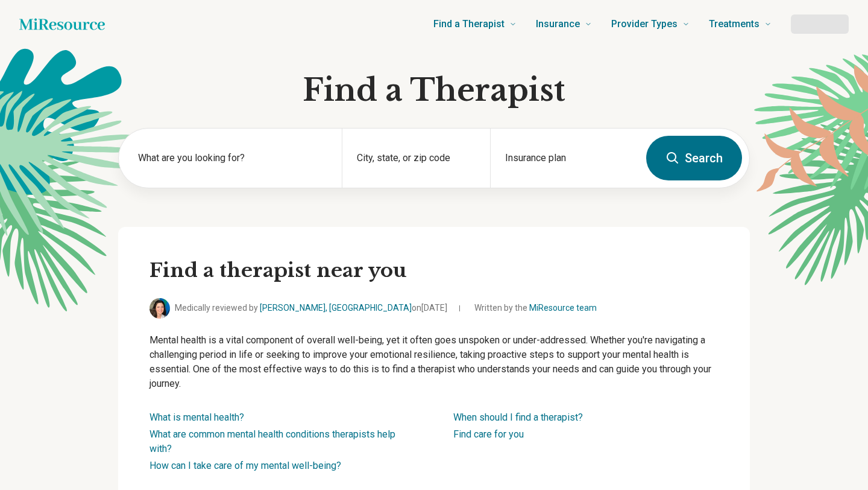  Describe the element at coordinates (434, 271) in the screenshot. I see `h2: Find a therapist near you` at that location.